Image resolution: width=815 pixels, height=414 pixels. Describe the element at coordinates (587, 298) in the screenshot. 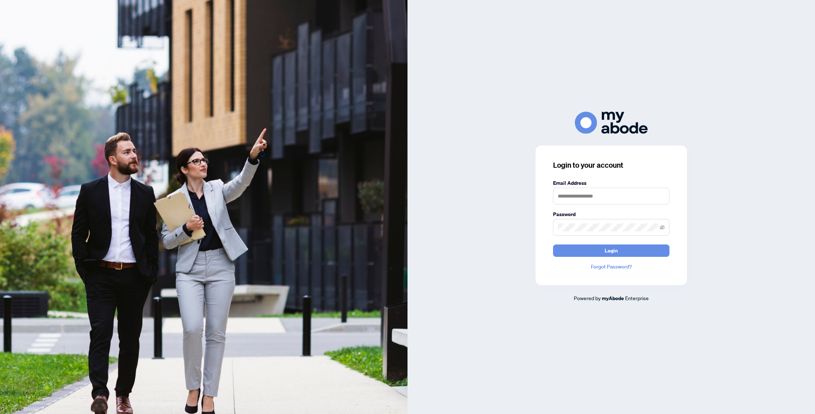

I see `span: Powered by` at that location.